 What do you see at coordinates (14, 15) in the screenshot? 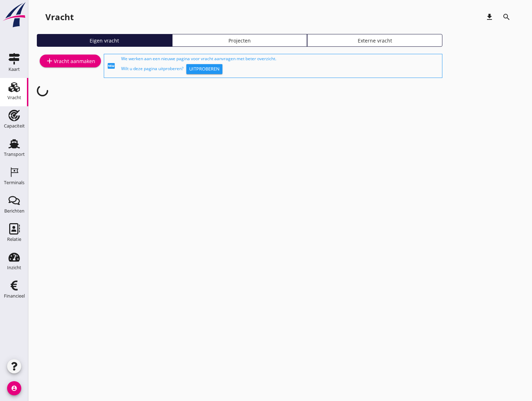
I see `img: logo-small.a267ee39.svg` at bounding box center [14, 15].